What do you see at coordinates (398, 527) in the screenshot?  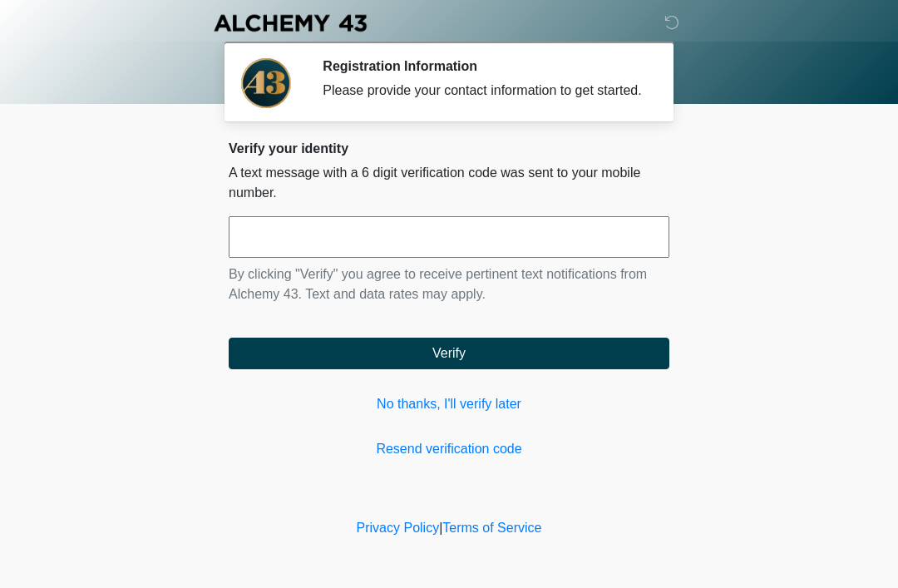 I see `a: Privacy Policy` at bounding box center [398, 527].